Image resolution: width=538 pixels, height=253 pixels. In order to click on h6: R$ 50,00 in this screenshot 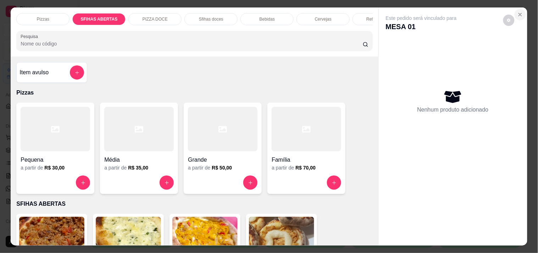, I will do `click(222, 167)`.